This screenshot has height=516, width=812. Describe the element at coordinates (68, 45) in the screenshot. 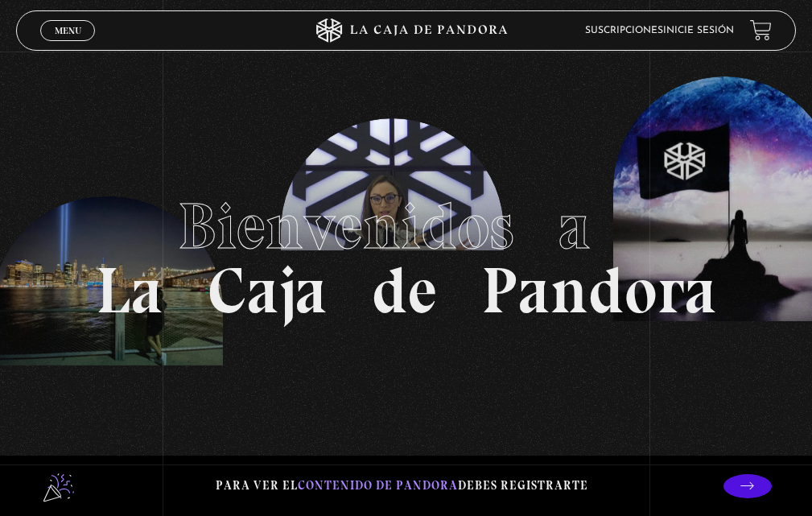

I see `span: Cerrar` at that location.